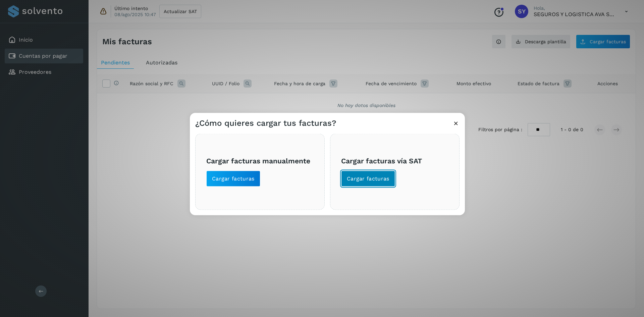 The height and width of the screenshot is (317, 644). I want to click on h3: Cargar facturas manualmente, so click(260, 160).